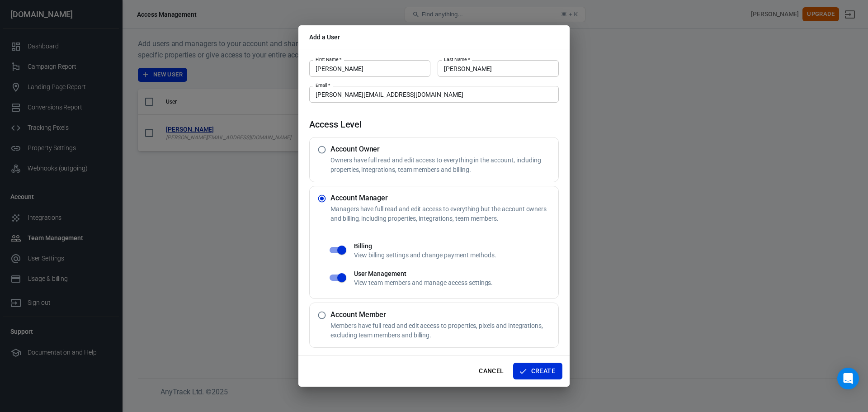 This screenshot has height=412, width=868. Describe the element at coordinates (442, 331) in the screenshot. I see `p: Members have full read and edit access to properties, pixels and integrations, excluding team mem...` at that location.